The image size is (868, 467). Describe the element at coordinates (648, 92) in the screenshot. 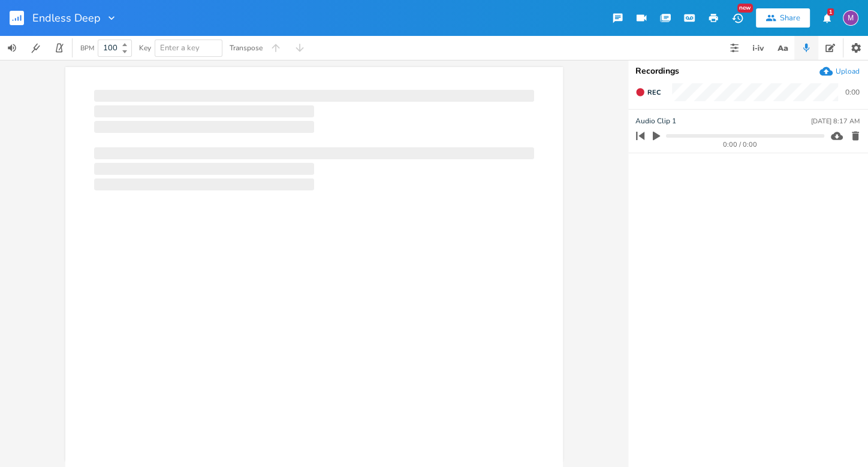

I see `button: Rec` at that location.